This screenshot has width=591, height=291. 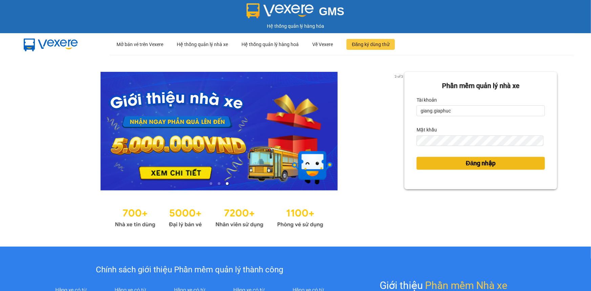 I want to click on div: Hệ thống quản lý hàng hoá, so click(x=270, y=44).